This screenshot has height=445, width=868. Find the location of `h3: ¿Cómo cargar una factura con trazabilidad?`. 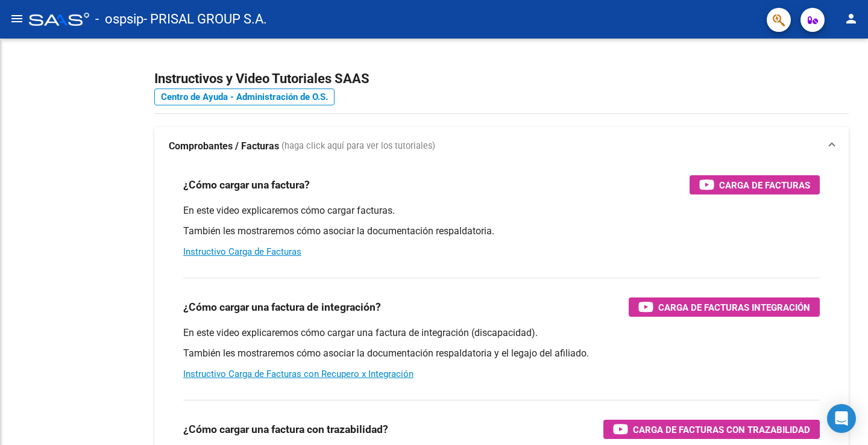

h3: ¿Cómo cargar una factura con trazabilidad? is located at coordinates (286, 430).